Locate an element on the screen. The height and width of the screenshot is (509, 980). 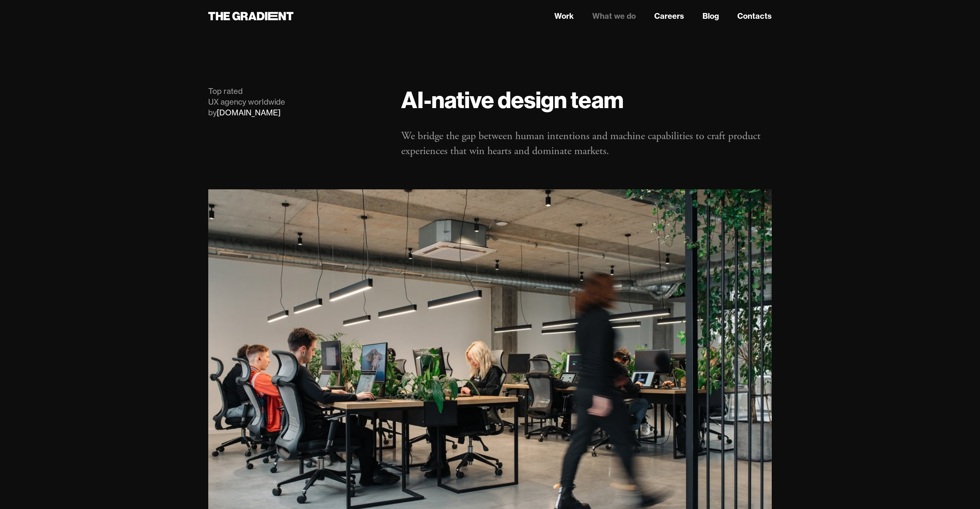
div: Top rated UX agency worldwide by is located at coordinates (297, 102).